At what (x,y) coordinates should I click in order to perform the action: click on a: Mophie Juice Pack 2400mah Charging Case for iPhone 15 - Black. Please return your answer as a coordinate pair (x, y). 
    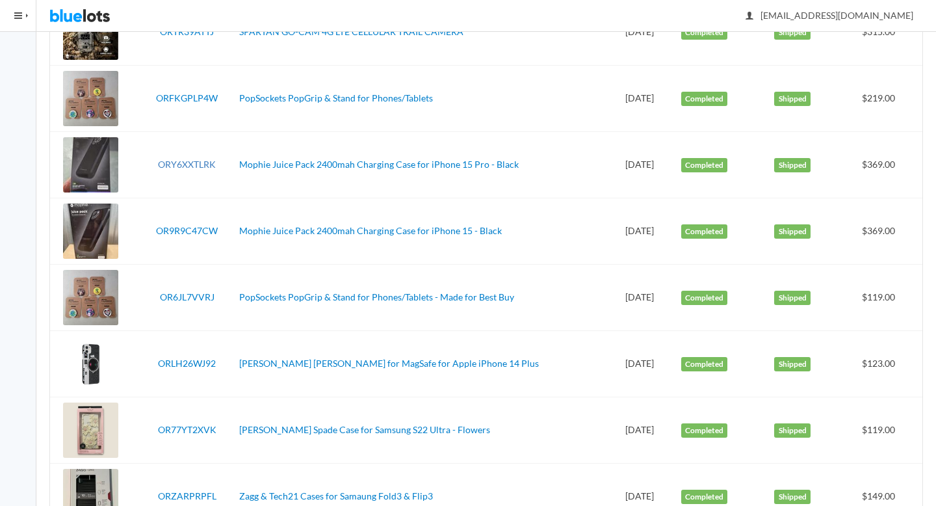
    Looking at the image, I should click on (371, 230).